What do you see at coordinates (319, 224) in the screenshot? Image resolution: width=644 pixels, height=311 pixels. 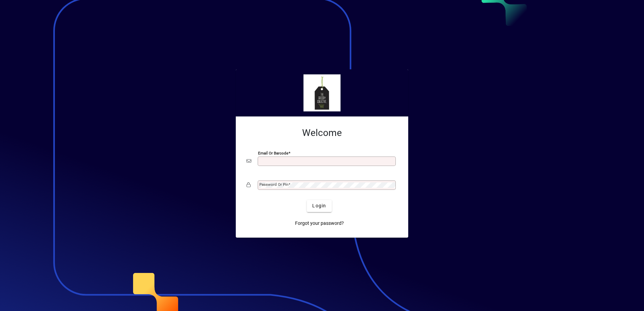 I see `span: Forgot your password?` at bounding box center [319, 224].